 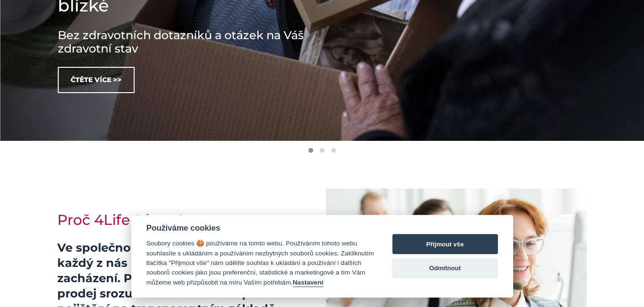 What do you see at coordinates (260, 263) in the screenshot?
I see `div: Soubory cookies 🍪 používáme na tomto webu. Používáním tohoto webu souhlasíte s ukládáním a použív...` at bounding box center [260, 263].